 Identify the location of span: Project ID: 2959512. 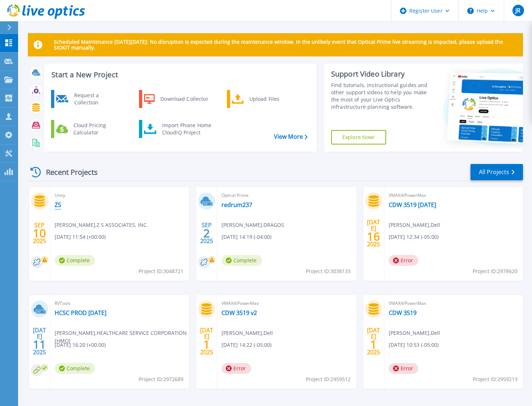
(328, 379).